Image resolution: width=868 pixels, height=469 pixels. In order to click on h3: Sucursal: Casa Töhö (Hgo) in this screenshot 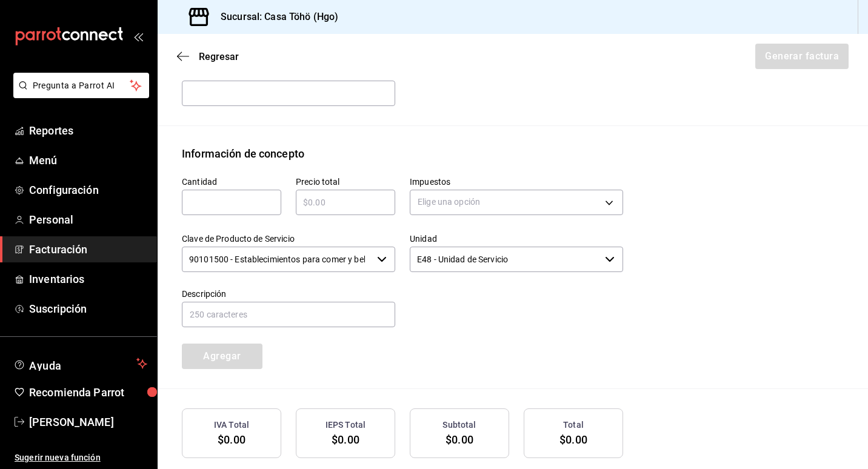, I will do `click(274, 17)`.